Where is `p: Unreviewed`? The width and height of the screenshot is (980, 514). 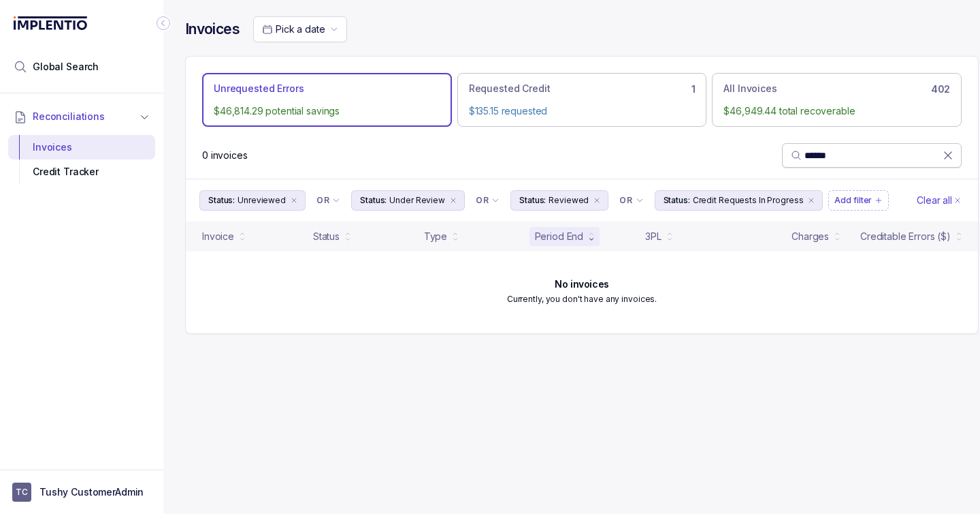 p: Unreviewed is located at coordinates (262, 201).